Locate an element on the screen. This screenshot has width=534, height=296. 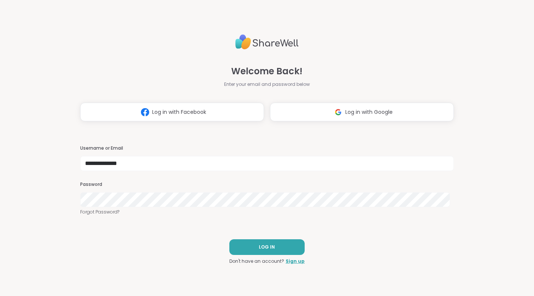
span: Log in with Google is located at coordinates (369, 112).